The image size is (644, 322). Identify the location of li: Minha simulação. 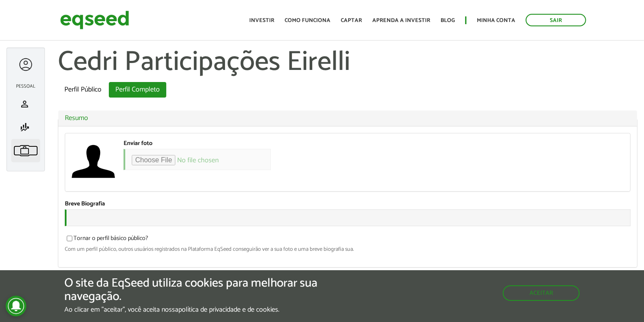
(26, 128).